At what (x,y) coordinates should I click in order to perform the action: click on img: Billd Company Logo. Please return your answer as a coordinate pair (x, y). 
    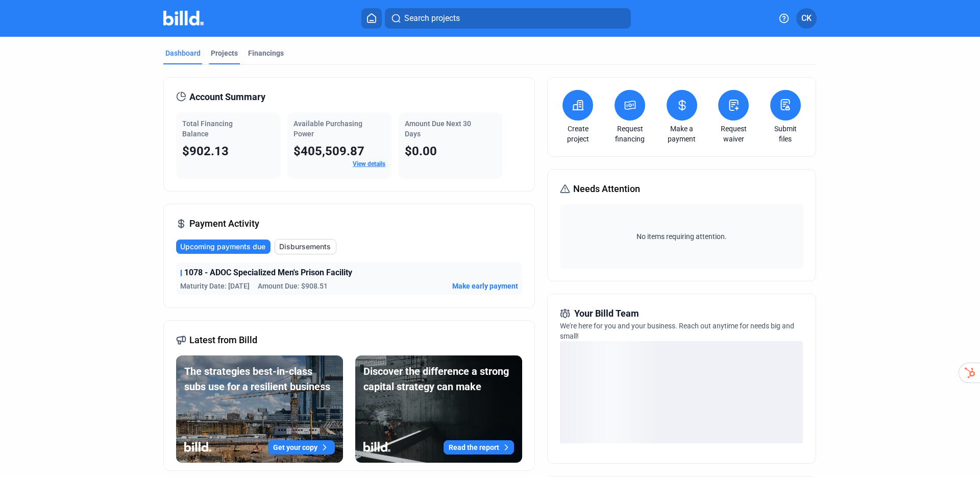
    Looking at the image, I should click on (183, 18).